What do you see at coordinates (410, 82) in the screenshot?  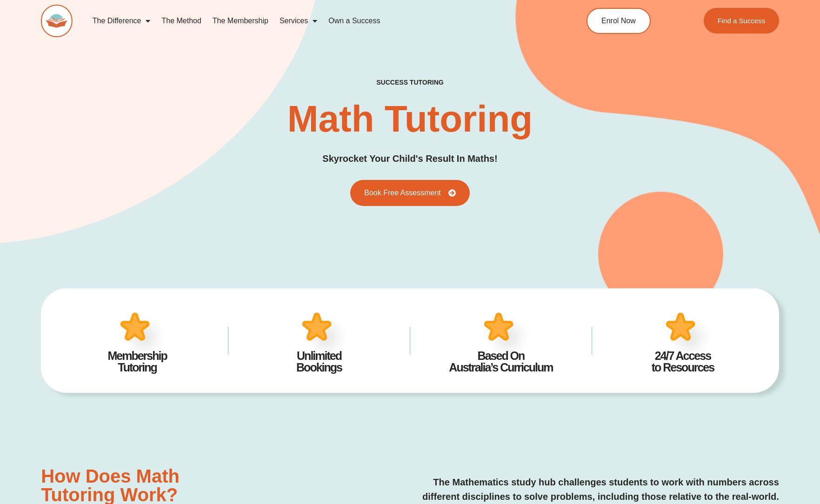 I see `h4: success tutoring` at bounding box center [410, 82].